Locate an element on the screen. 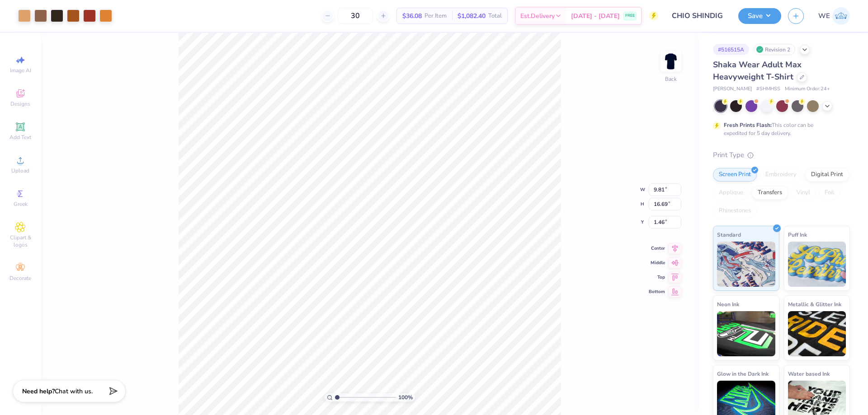 The height and width of the screenshot is (415, 868). span: $36.08 is located at coordinates (412, 16).